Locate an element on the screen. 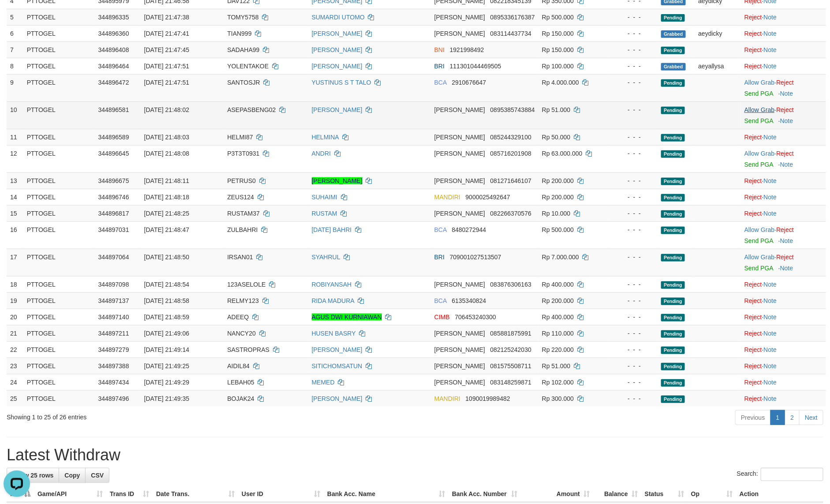 This screenshot has width=830, height=504. a: YUSTINUS S T TALO is located at coordinates (341, 82).